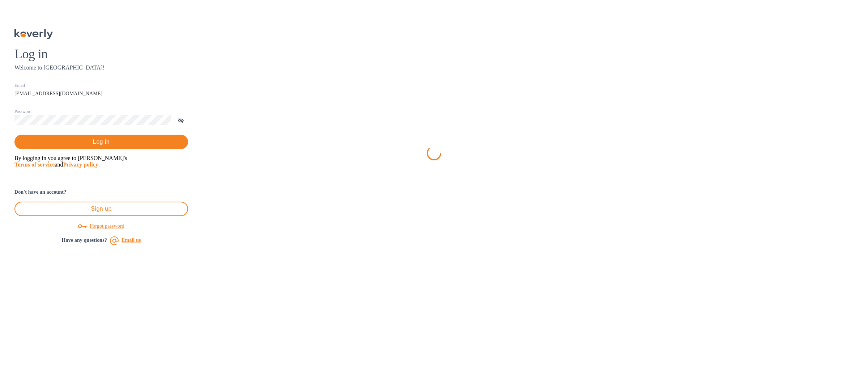  I want to click on button: Sign up, so click(101, 209).